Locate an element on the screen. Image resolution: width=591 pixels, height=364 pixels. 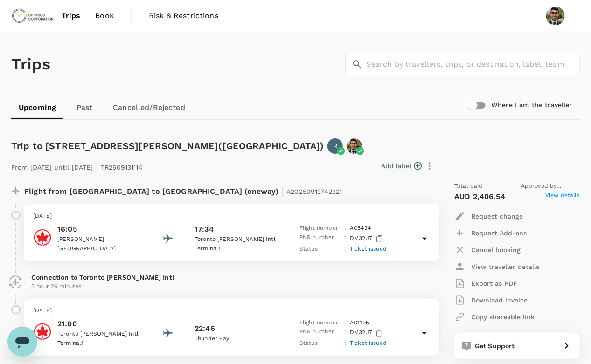
span: View details is located at coordinates (562, 197).